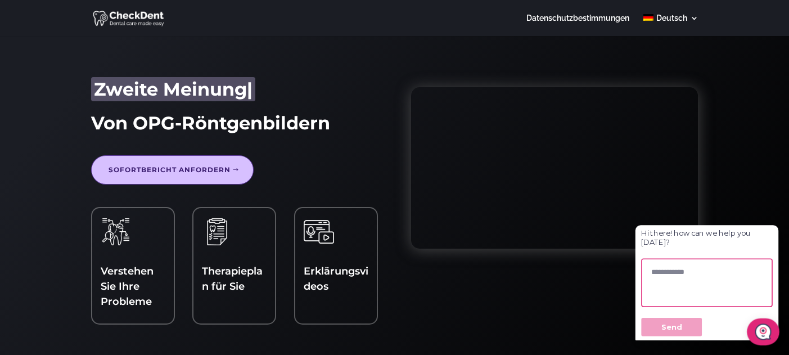  I want to click on a: Verstehen Sie Ihre Probleme, so click(127, 286).